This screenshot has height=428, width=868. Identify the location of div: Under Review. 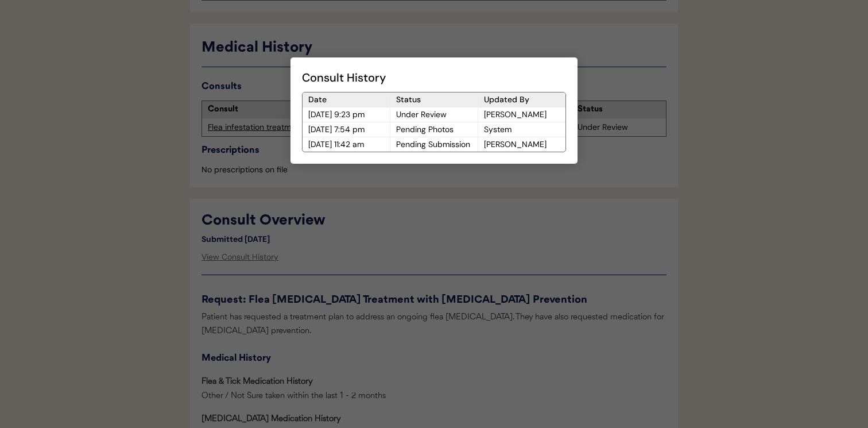
(434, 114).